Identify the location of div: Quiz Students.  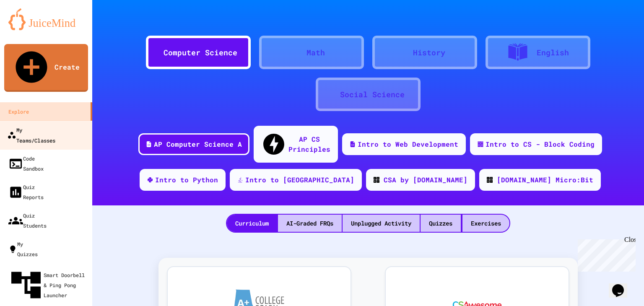
(27, 221).